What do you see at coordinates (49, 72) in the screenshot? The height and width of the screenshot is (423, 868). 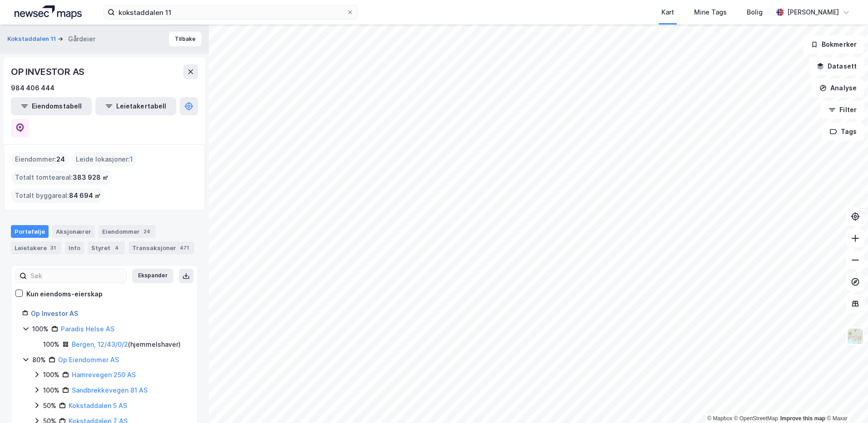 I see `div: OP INVESTOR AS` at bounding box center [49, 72].